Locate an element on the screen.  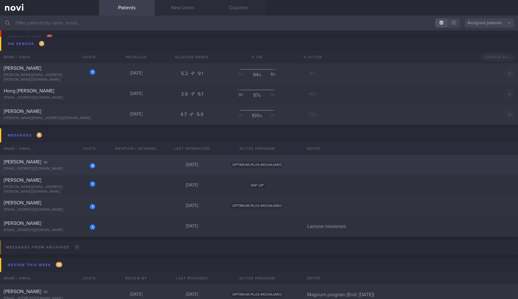
span: 9.9 is located at coordinates (200, 114).